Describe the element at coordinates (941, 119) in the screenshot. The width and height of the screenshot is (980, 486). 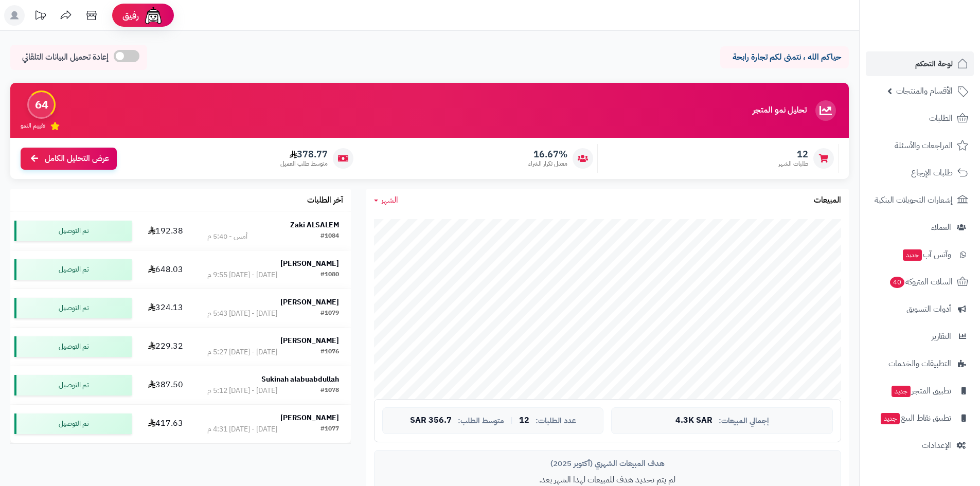
I see `span: الطلبات` at that location.